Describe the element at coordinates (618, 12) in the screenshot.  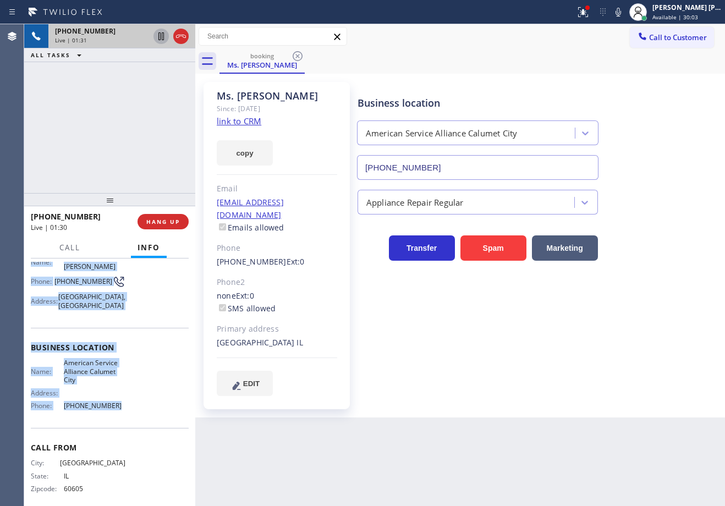
I see `button: Mute` at that location.